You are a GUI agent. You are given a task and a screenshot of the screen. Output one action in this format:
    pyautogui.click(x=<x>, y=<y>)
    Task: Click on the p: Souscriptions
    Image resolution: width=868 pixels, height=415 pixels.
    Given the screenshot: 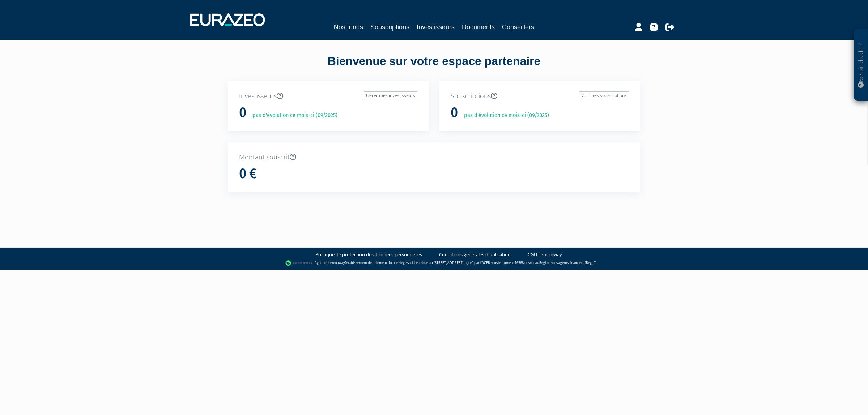 What is the action you would take?
    pyautogui.click(x=540, y=96)
    